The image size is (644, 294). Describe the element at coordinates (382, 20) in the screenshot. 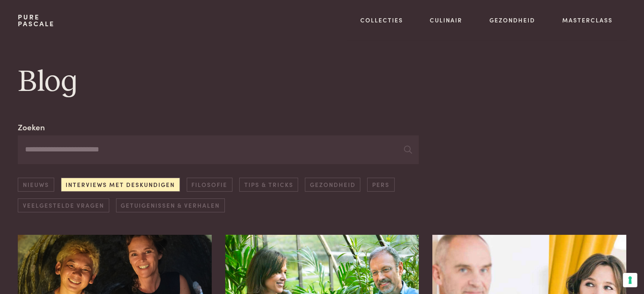

I see `a: Collecties` at that location.